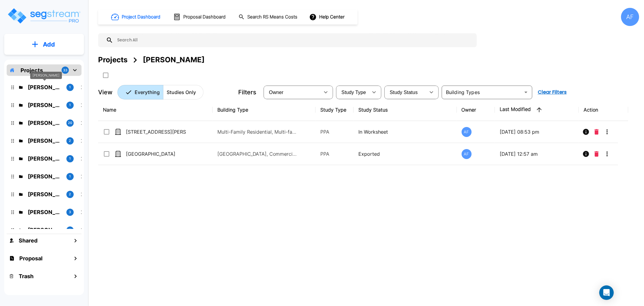 The image size is (644, 306). What do you see at coordinates (45, 87) in the screenshot?
I see `p: Dilip Vadakkoot` at bounding box center [45, 87].